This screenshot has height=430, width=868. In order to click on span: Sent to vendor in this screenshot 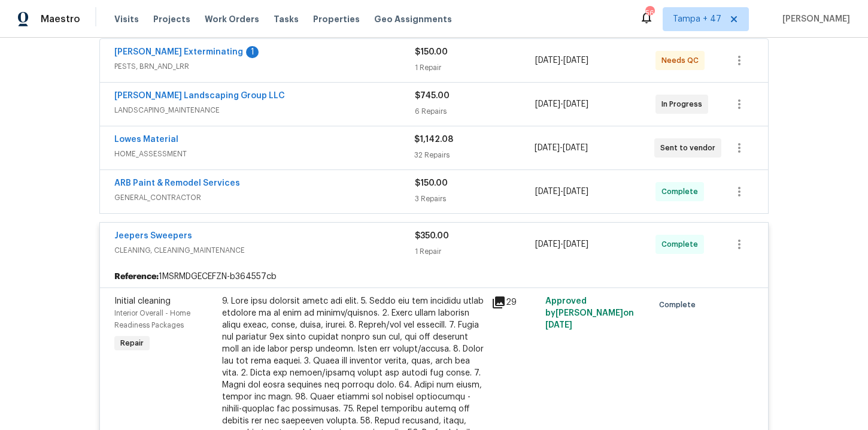, I will do `click(690, 148)`.